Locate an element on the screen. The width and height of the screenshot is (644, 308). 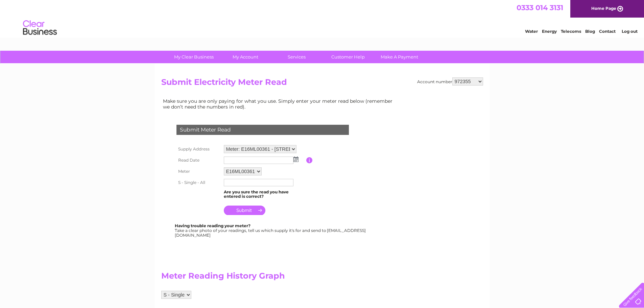
a: My Account is located at coordinates (245, 57).